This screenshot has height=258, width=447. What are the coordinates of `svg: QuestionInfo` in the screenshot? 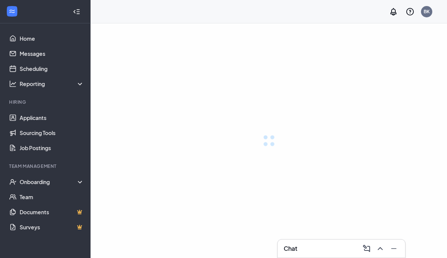 It's located at (410, 12).